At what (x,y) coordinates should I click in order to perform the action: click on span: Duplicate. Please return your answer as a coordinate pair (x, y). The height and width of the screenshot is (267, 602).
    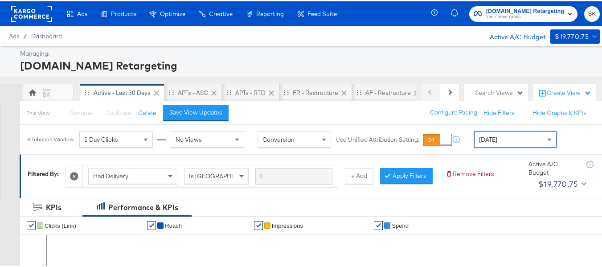
    Looking at the image, I should click on (118, 111).